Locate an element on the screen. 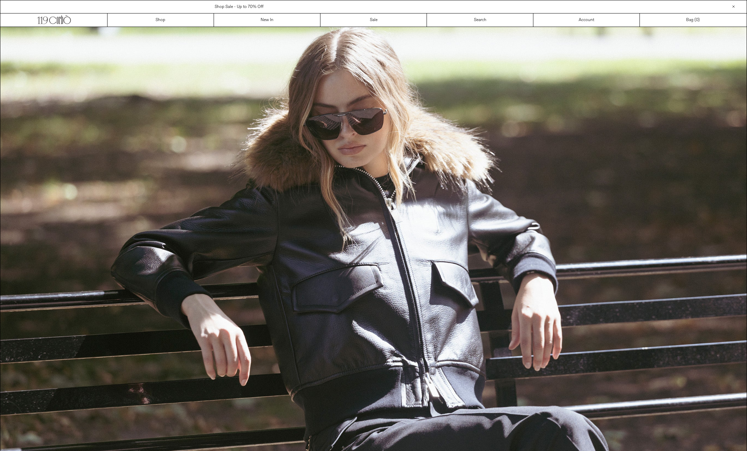 This screenshot has height=451, width=747. span: Shop Sale - Up to 70% Off is located at coordinates (239, 7).